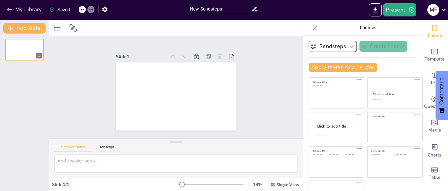  Describe the element at coordinates (258, 184) in the screenshot. I see `div: 19 %` at that location.